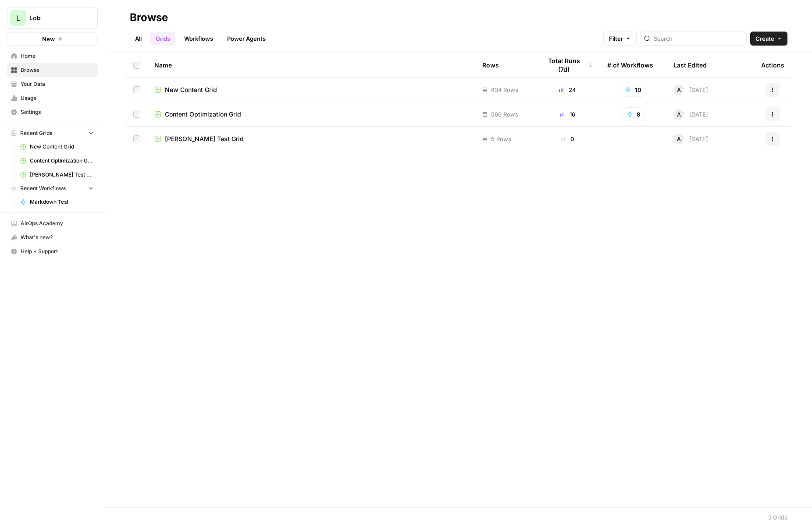 The width and height of the screenshot is (812, 527). I want to click on span: Settings, so click(57, 112).